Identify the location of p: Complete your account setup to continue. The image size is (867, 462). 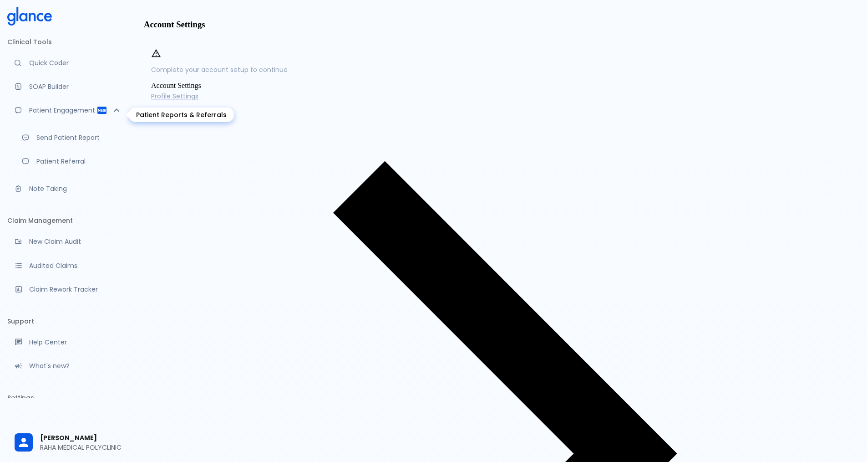
(502, 70).